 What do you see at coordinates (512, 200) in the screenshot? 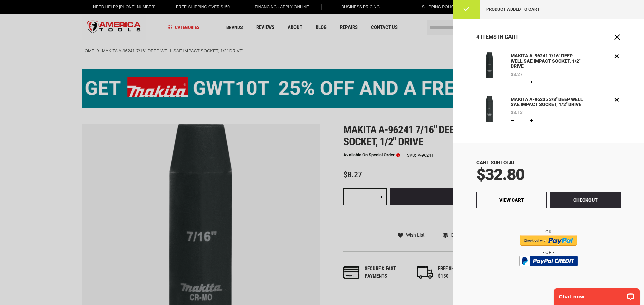
I see `span: View Cart` at bounding box center [512, 200].